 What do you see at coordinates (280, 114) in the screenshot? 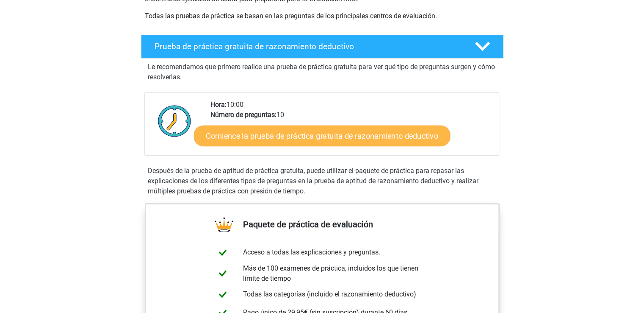
I see `font: 10` at bounding box center [280, 114].